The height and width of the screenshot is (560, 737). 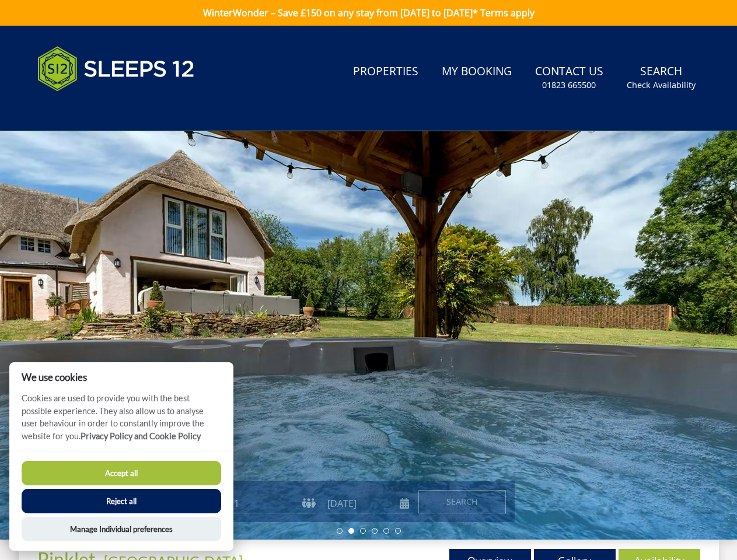 I want to click on h2: We use cookies, so click(x=122, y=377).